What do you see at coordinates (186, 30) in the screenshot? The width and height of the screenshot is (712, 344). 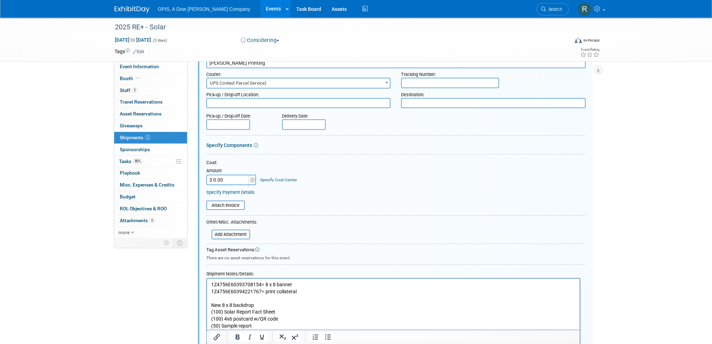 I see `body: Rich Text Area. Press ALT-0 for help.` at bounding box center [186, 30].